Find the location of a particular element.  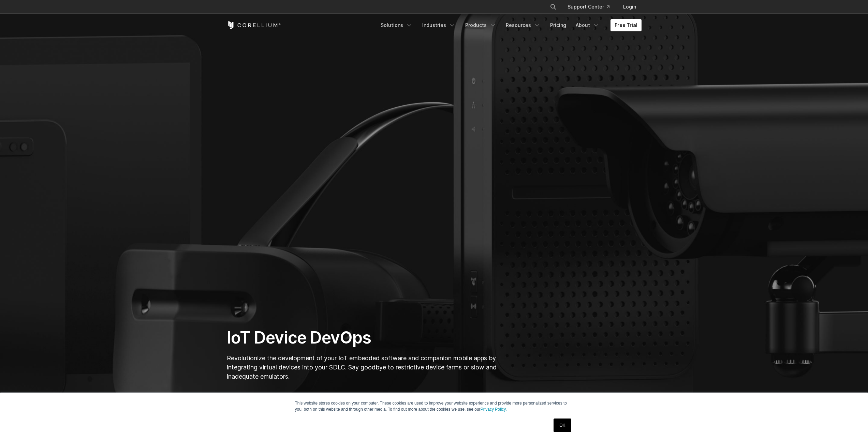

a: Privacy Policy. is located at coordinates (494, 409).